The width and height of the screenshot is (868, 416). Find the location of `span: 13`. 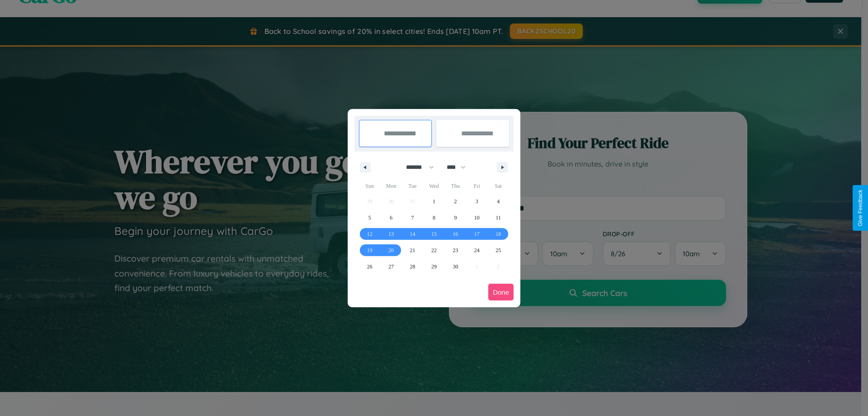

span: 13 is located at coordinates (391, 233).